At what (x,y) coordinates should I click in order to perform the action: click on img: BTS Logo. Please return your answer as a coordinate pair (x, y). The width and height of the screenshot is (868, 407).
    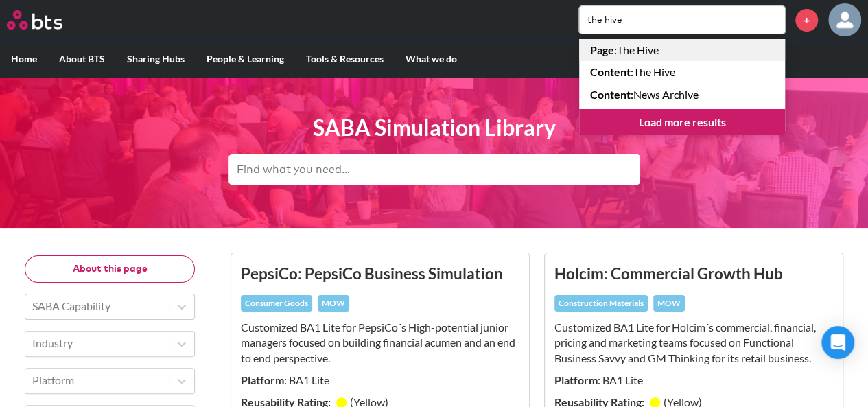
    Looking at the image, I should click on (34, 20).